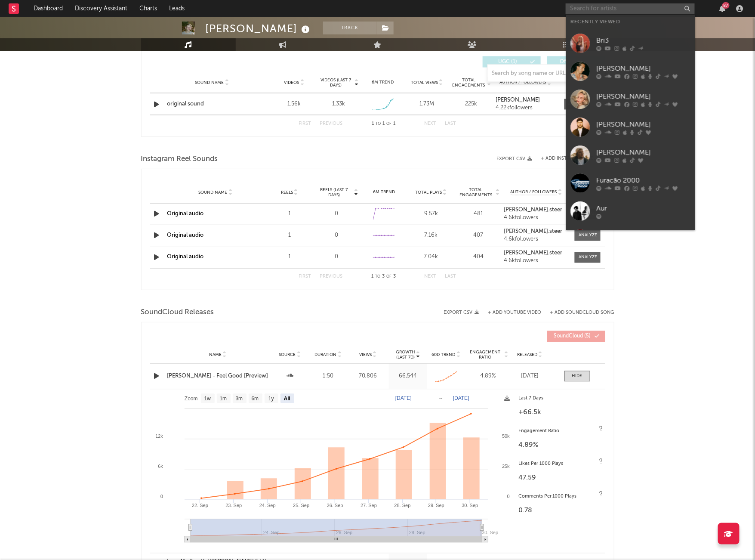 This screenshot has width=755, height=560. What do you see at coordinates (511, 62) in the screenshot?
I see `button: UGC(1)` at bounding box center [511, 62].